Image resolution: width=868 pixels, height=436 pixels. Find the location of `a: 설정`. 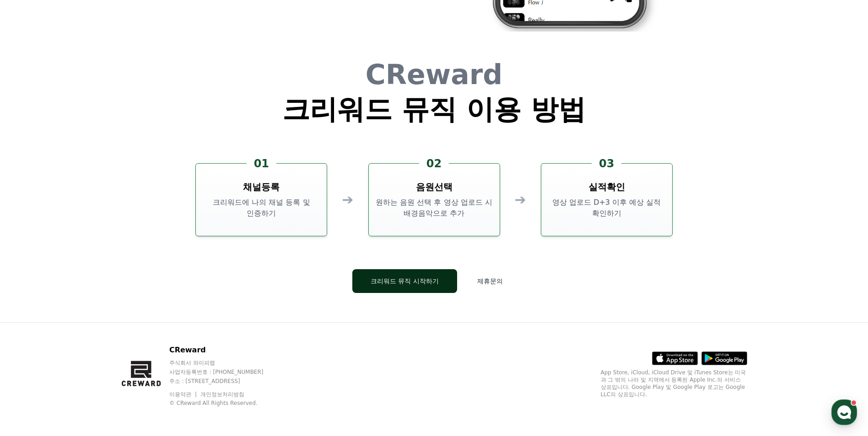

a: 설정 is located at coordinates (147, 301).